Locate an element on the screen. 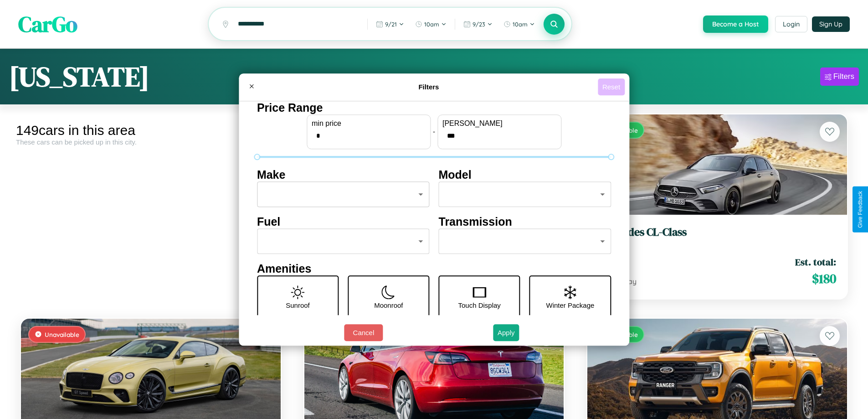  h4: Make is located at coordinates (343, 175).